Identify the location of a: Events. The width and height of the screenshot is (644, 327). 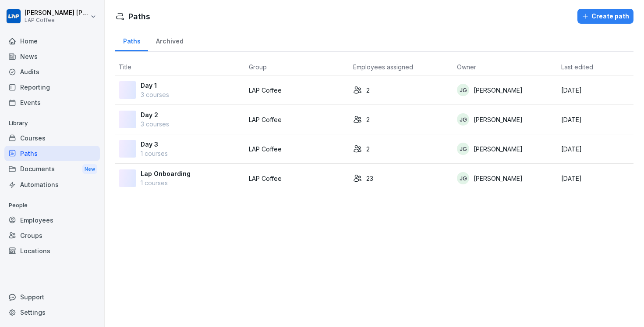
(52, 102).